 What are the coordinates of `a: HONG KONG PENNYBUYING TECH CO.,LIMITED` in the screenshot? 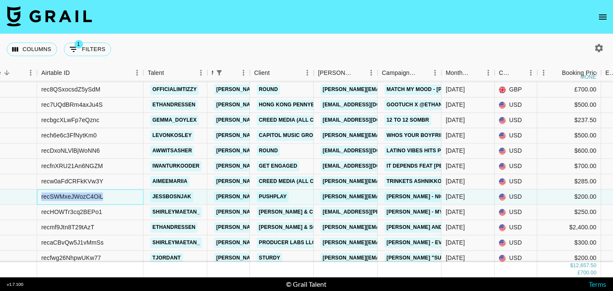 It's located at (319, 105).